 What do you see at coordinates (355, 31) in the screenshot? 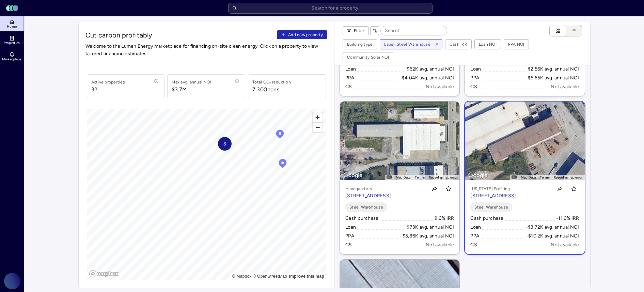
I see `button: Filter` at bounding box center [355, 31].